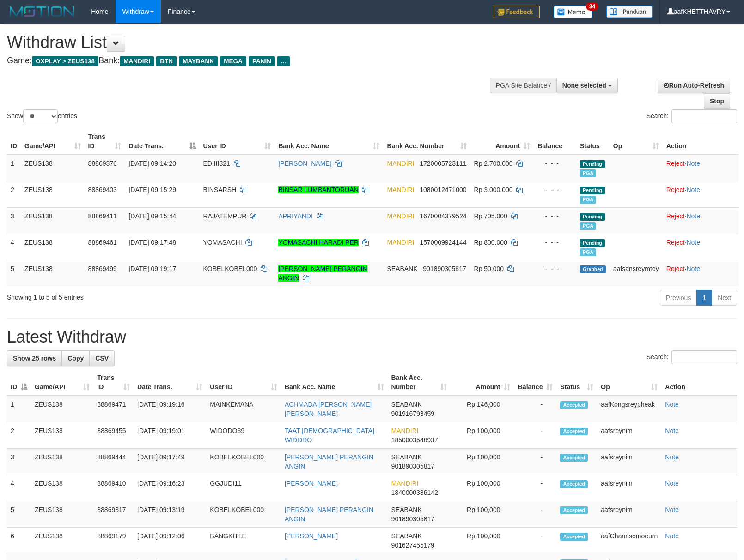  Describe the element at coordinates (692, 116) in the screenshot. I see `label: Search:` at that location.